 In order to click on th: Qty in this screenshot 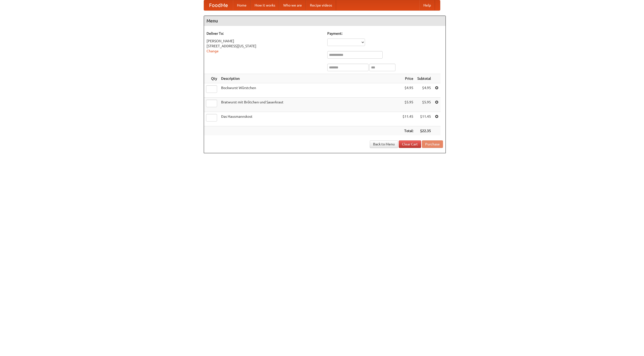, I will do `click(212, 78)`.